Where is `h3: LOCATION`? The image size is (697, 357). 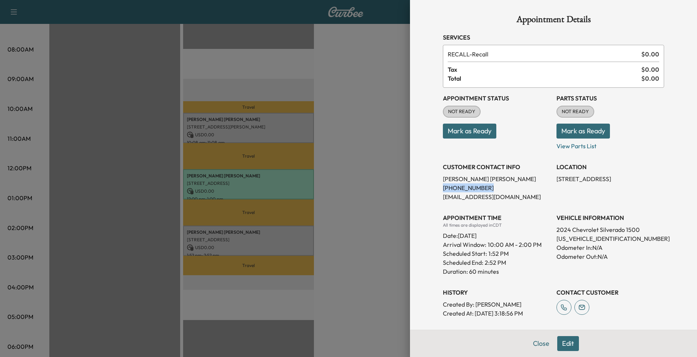
h3: LOCATION is located at coordinates (610, 167).